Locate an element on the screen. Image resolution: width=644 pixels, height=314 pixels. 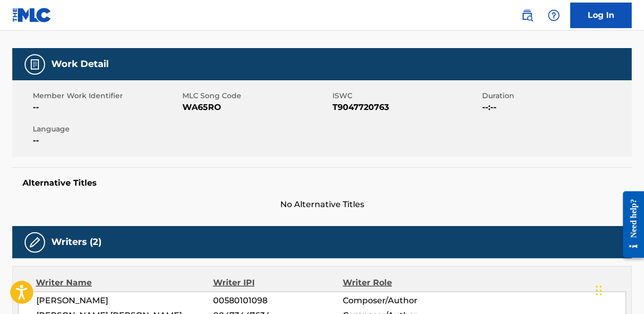
span: Composer/Author is located at coordinates (402, 301).